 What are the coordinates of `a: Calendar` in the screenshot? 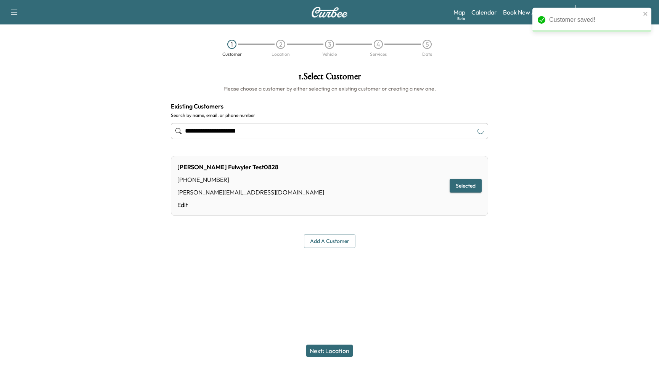 It's located at (484, 12).